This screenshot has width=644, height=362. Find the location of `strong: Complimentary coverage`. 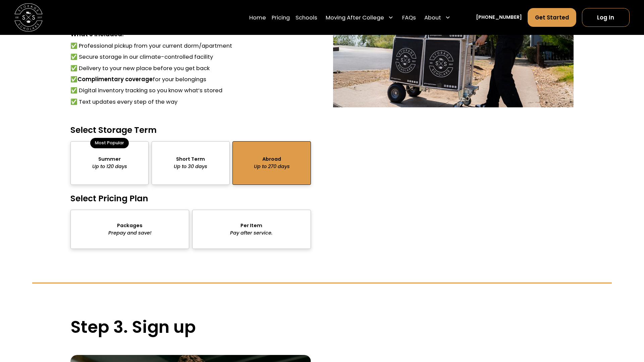

strong: Complimentary coverage is located at coordinates (115, 79).